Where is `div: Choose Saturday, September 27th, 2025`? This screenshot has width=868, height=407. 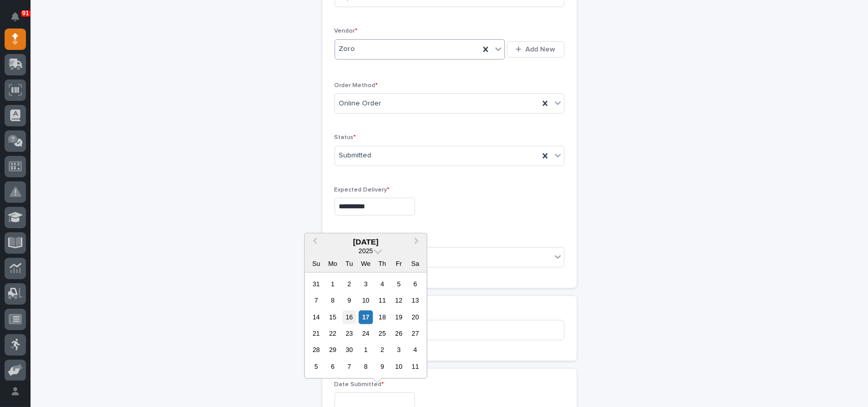
div: Choose Saturday, September 27th, 2025 is located at coordinates (415, 333).